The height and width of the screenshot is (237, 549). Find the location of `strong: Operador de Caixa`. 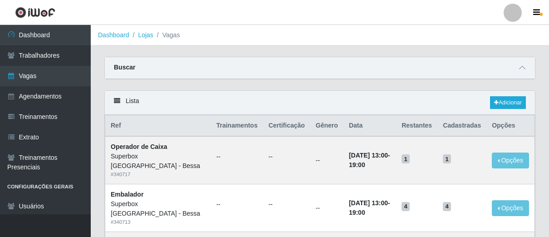

strong: Operador de Caixa is located at coordinates (139, 146).